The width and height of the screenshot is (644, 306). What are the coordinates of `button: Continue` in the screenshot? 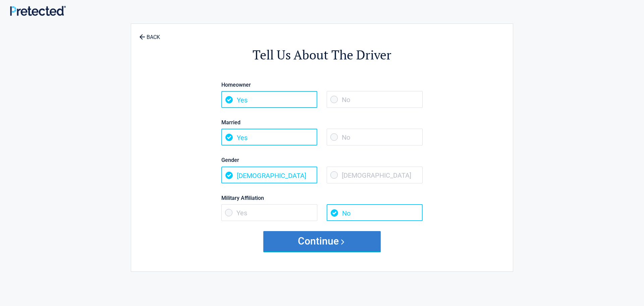 It's located at (322, 241).